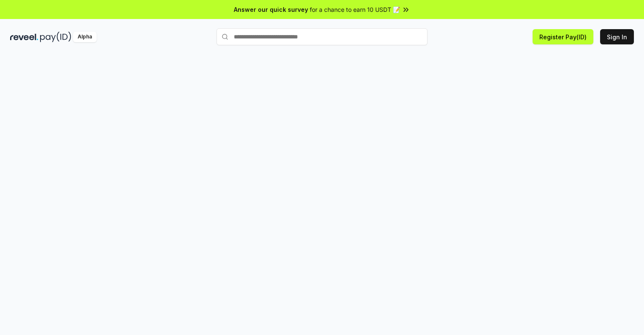 This screenshot has height=335, width=644. I want to click on button: Sign In, so click(617, 37).